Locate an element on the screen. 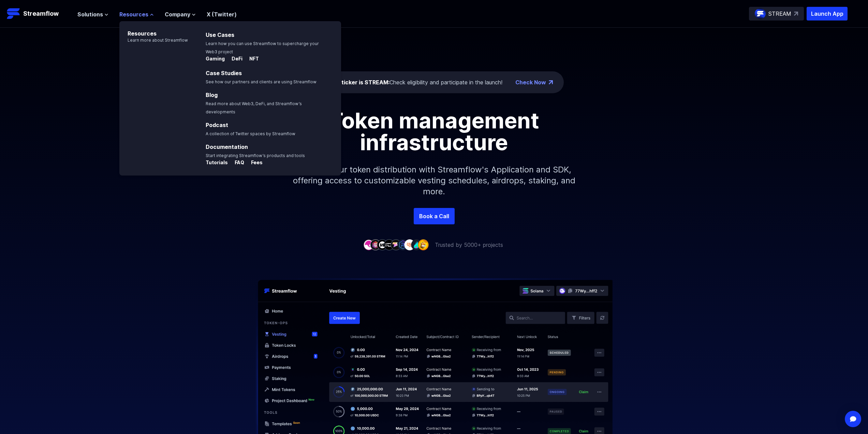 Image resolution: width=868 pixels, height=434 pixels. img: company-9 is located at coordinates (423, 244).